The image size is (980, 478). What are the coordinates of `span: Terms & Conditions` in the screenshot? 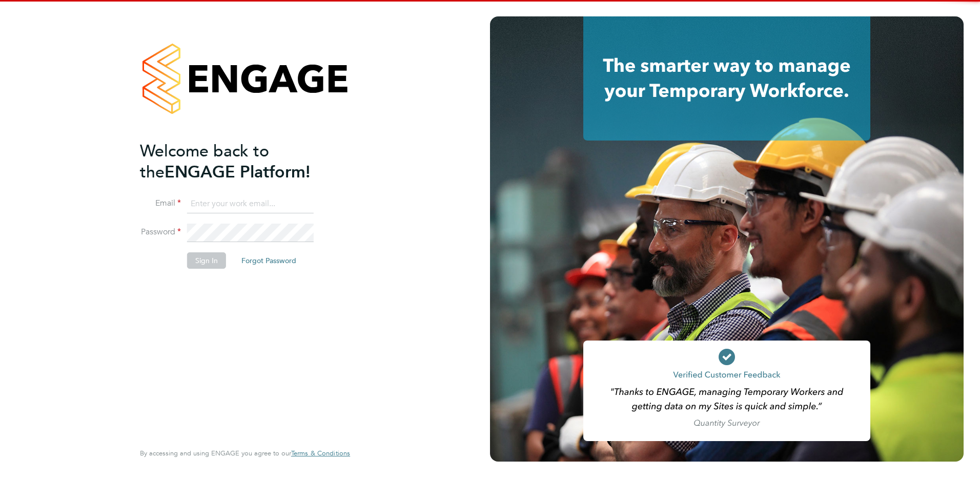 It's located at (320, 453).